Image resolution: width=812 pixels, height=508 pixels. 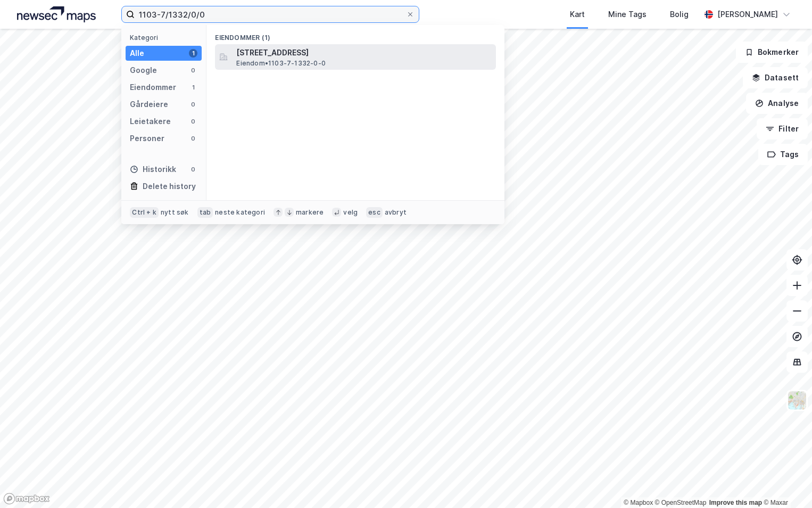 What do you see at coordinates (147, 138) in the screenshot?
I see `div: Personer` at bounding box center [147, 138].